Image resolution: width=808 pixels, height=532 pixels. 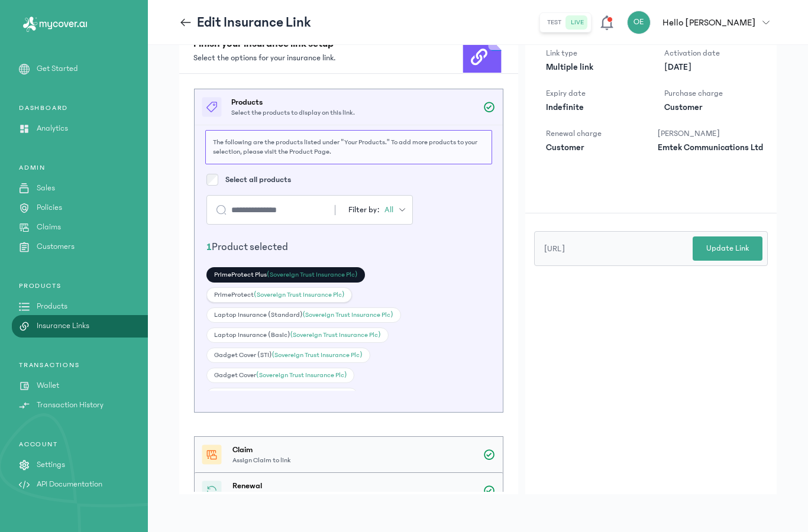 What do you see at coordinates (591, 108) in the screenshot?
I see `p: Indefinite` at bounding box center [591, 108].